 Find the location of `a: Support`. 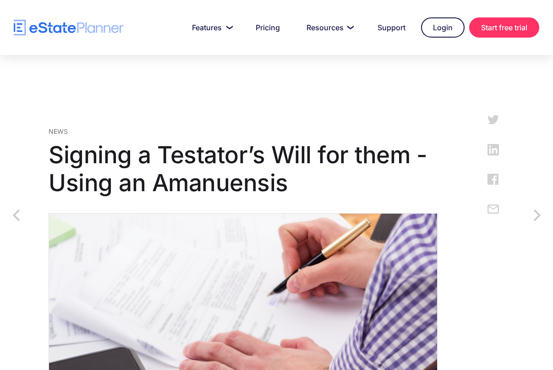

a: Support is located at coordinates (391, 27).